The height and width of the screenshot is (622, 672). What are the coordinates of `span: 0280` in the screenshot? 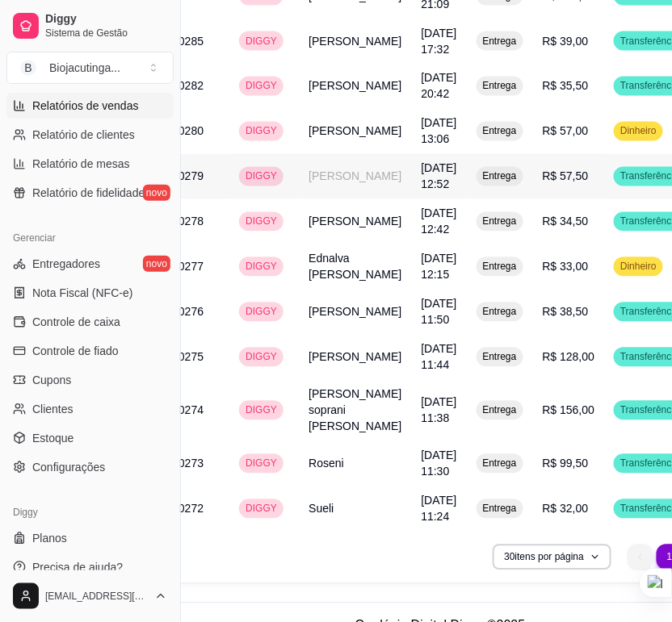 It's located at (190, 132).